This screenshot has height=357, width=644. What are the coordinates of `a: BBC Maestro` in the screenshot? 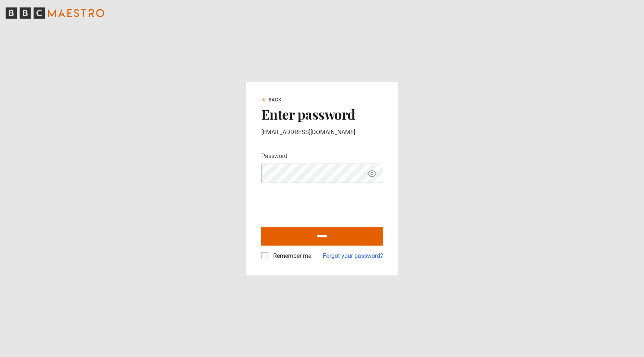 It's located at (55, 13).